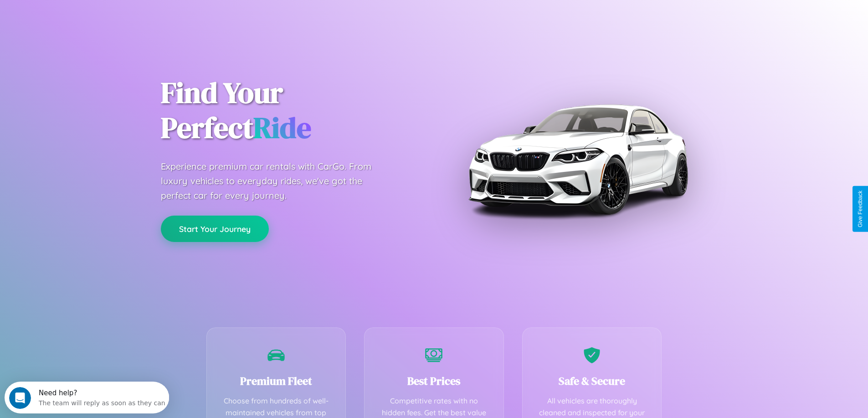 The width and height of the screenshot is (868, 418). Describe the element at coordinates (215, 229) in the screenshot. I see `button: Start Your Journey` at that location.